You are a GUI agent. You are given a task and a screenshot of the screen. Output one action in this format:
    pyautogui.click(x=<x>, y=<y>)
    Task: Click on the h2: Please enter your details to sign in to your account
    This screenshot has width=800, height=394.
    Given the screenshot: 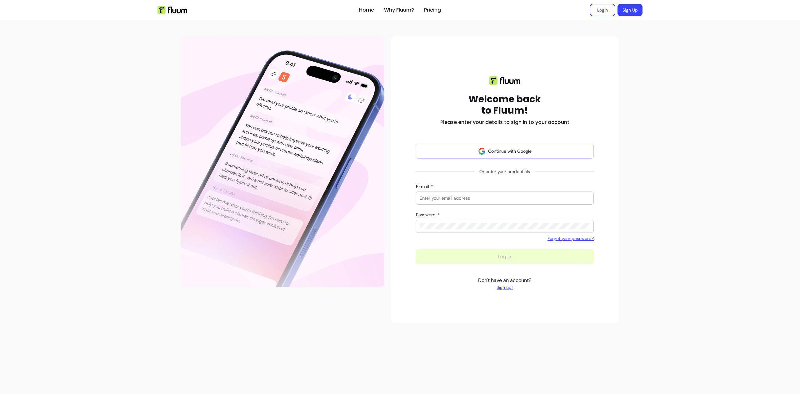 What is the action you would take?
    pyautogui.click(x=505, y=122)
    